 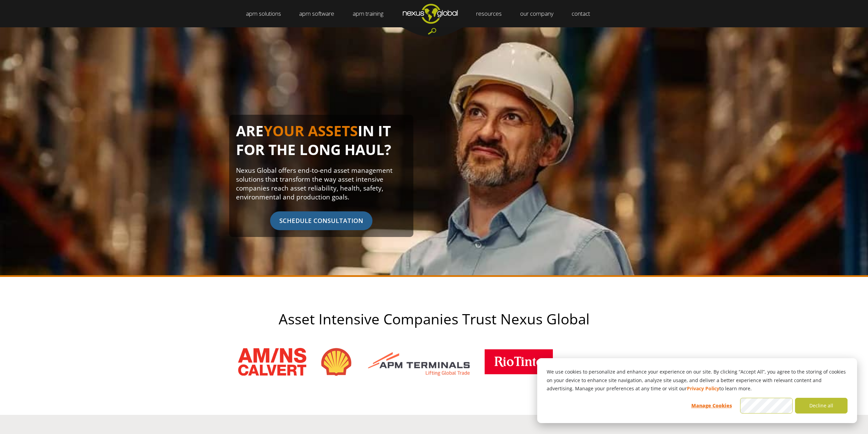 I want to click on img: rio_tinto, so click(x=519, y=362).